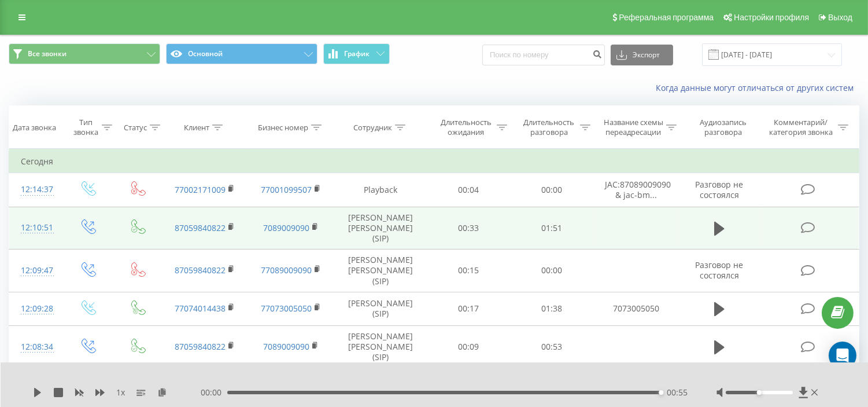 Image resolution: width=868 pixels, height=407 pixels. Describe the element at coordinates (200, 308) in the screenshot. I see `a: 77074014438` at that location.